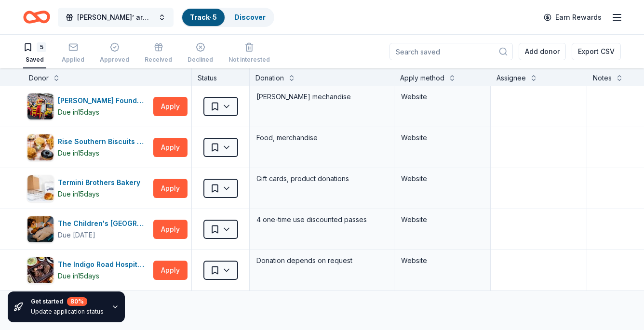  I want to click on div: Approved, so click(114, 60).